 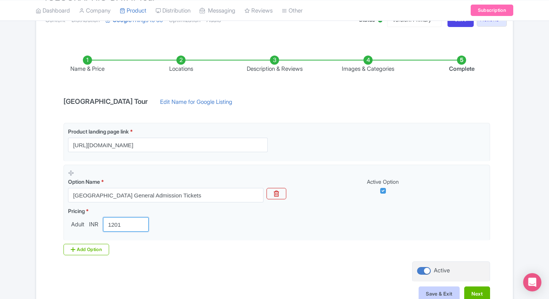 What do you see at coordinates (181, 64) in the screenshot?
I see `li: Locations` at bounding box center [181, 64].